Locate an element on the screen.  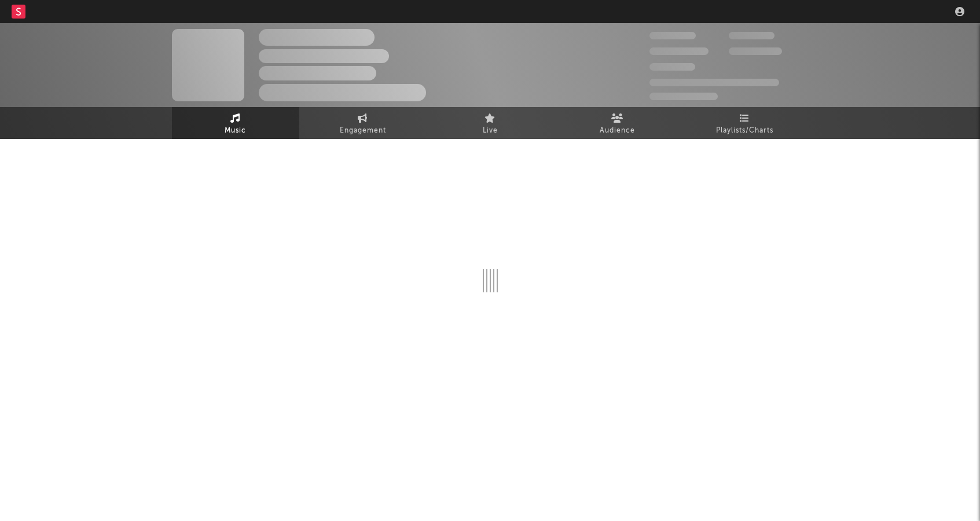
a: Music is located at coordinates (236, 123).